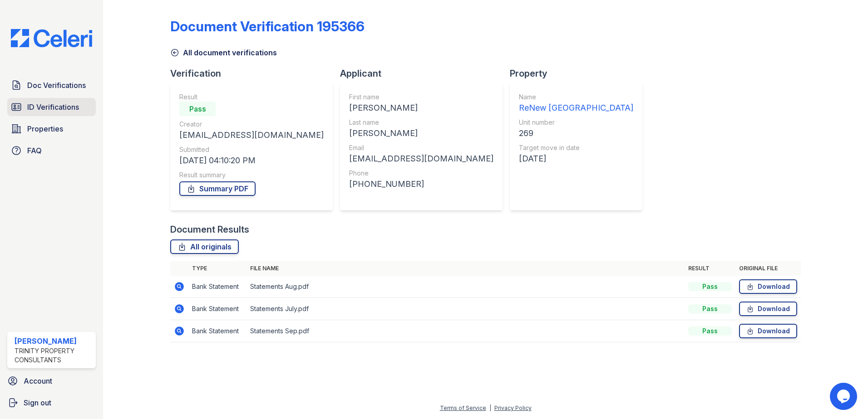 The image size is (868, 419). What do you see at coordinates (465, 309) in the screenshot?
I see `td: Statements July.pdf` at bounding box center [465, 309].